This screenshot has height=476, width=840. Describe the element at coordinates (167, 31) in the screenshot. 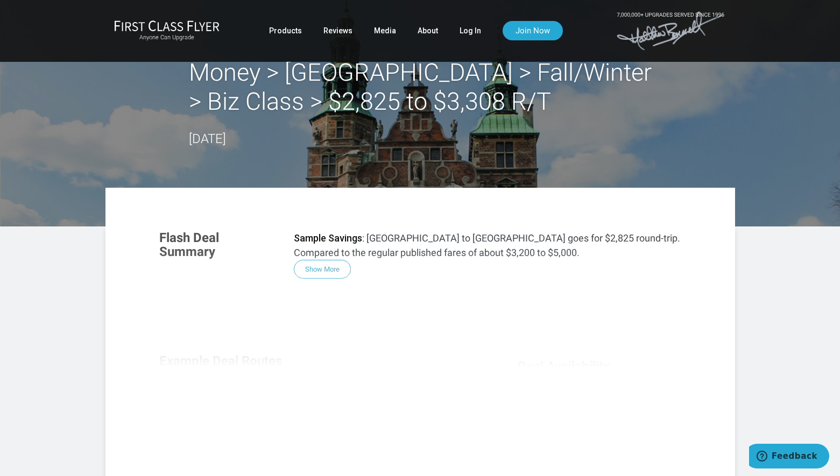

I see `a: First Class FlyerAnyone Can Upgrade` at that location.